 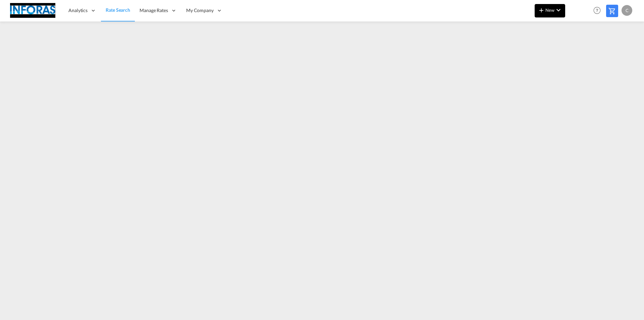 What do you see at coordinates (558, 10) in the screenshot?
I see `md-icon: icon-chevron-down` at bounding box center [558, 10].